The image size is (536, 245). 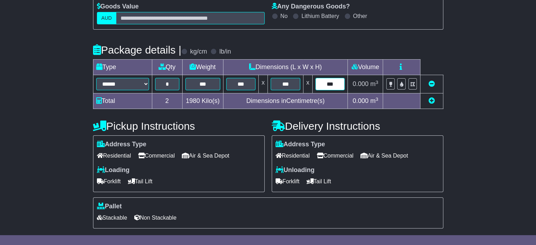 I want to click on td: Type, so click(x=122, y=67).